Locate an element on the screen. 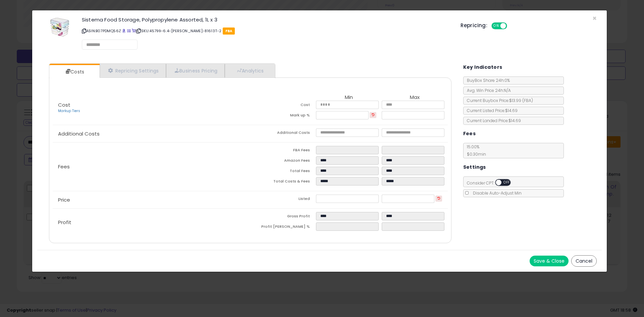  h3: Sistema Food Storage, Polypropylene Assorted, 1L x 3 is located at coordinates (266, 19).